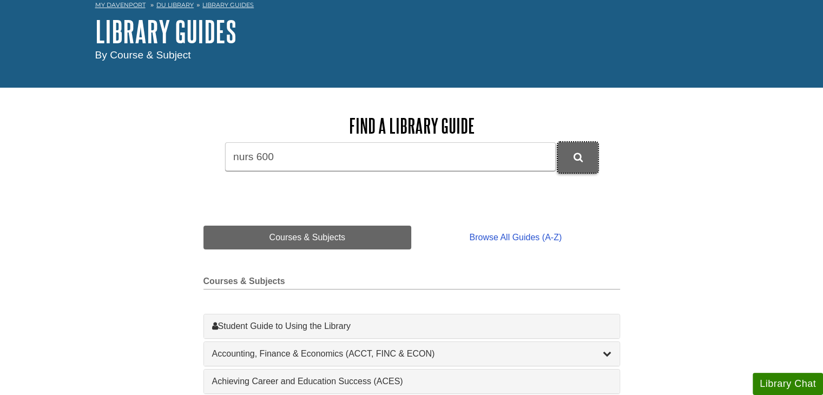  Describe the element at coordinates (412, 126) in the screenshot. I see `h2: Find a Library Guide` at that location.